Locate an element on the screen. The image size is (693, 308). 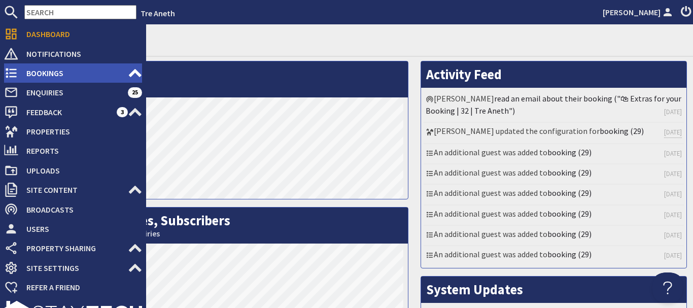
a: Broadcasts is located at coordinates (73, 210).